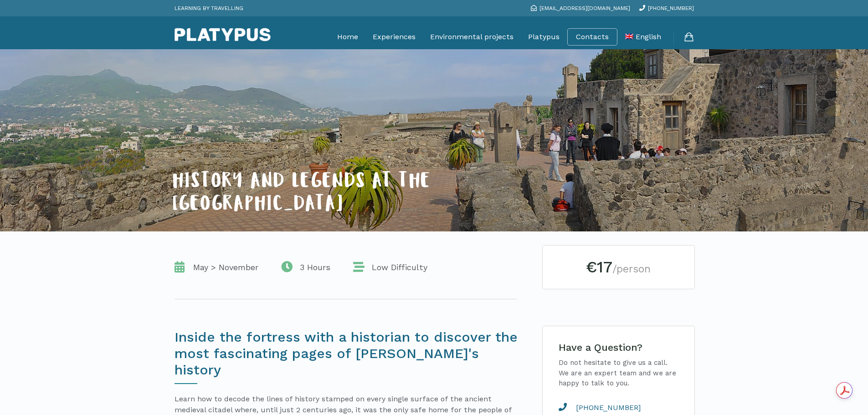 This screenshot has height=415, width=868. Describe the element at coordinates (313, 268) in the screenshot. I see `span: 3 Hours` at that location.